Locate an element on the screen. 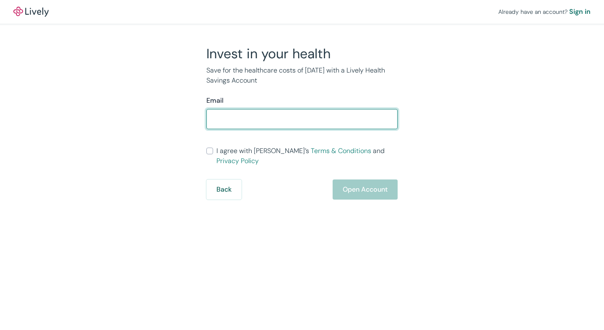 This screenshot has height=330, width=604. div: Sign in is located at coordinates (580, 12).